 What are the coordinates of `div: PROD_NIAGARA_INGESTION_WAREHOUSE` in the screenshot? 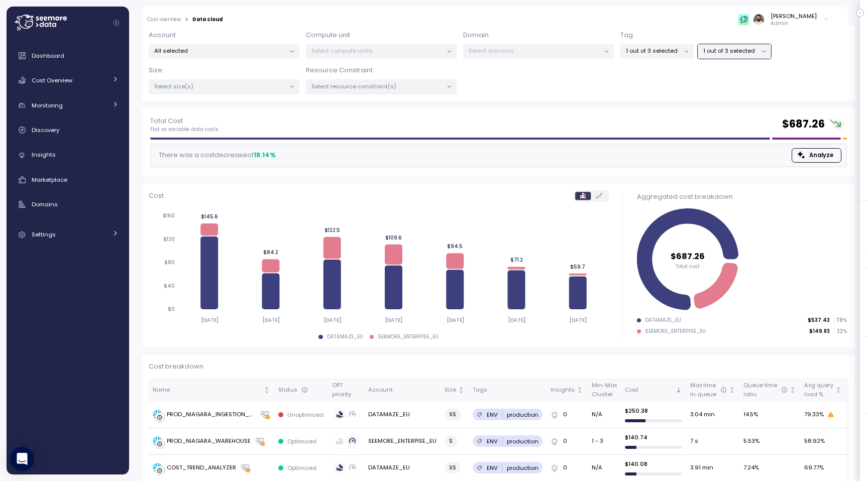 It's located at (211, 415).